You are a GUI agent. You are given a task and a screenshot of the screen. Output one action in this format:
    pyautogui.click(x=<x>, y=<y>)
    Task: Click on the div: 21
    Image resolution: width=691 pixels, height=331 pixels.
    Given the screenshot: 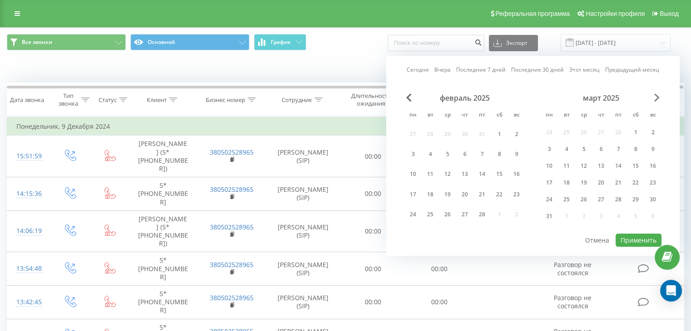 What is the action you would take?
    pyautogui.click(x=482, y=195)
    